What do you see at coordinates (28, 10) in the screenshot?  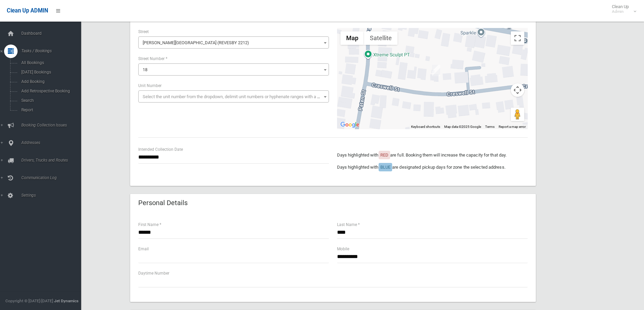 I see `span: Clean Up ADMIN` at bounding box center [28, 10].